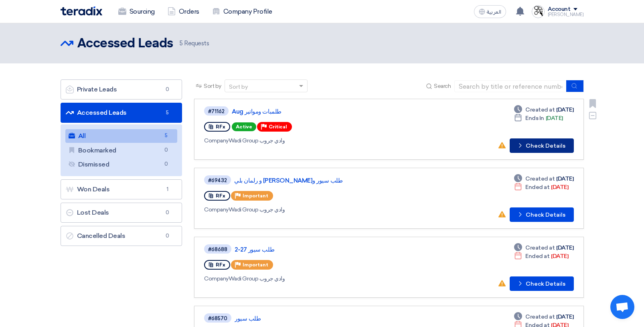 This screenshot has height=327, width=644. Describe the element at coordinates (81, 11) in the screenshot. I see `img: Teradix logo` at that location.